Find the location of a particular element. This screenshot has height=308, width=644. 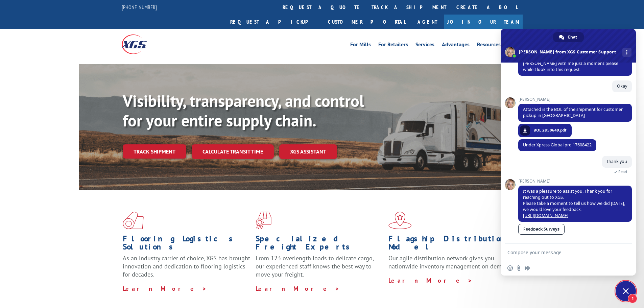

a: Advantages is located at coordinates (456, 46).